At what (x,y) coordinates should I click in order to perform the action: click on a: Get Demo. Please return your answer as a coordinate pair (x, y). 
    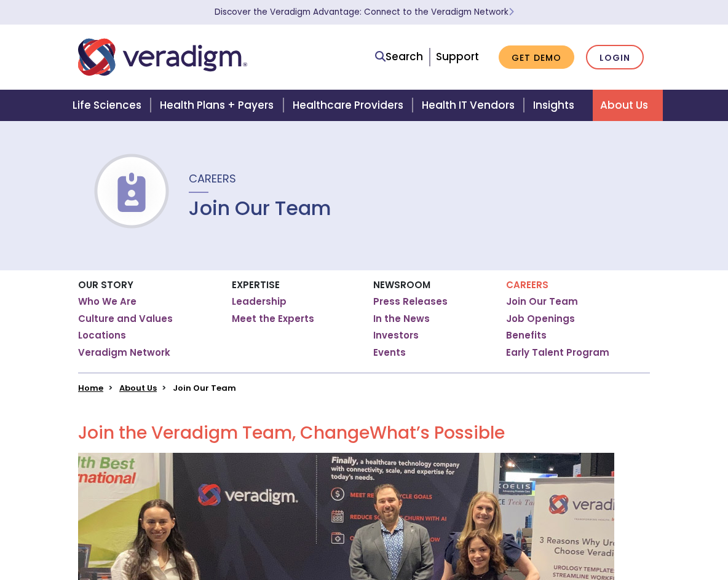
    Looking at the image, I should click on (536, 57).